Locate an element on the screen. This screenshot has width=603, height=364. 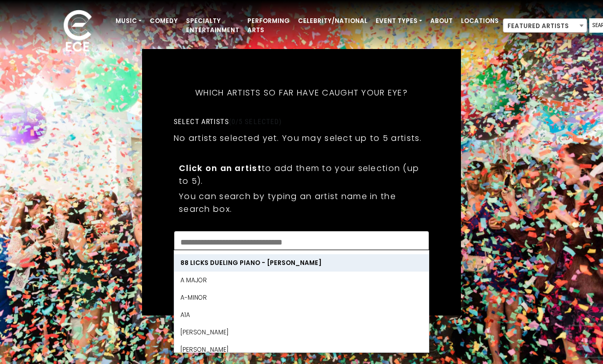
a: Celebrity/National is located at coordinates (333, 21).